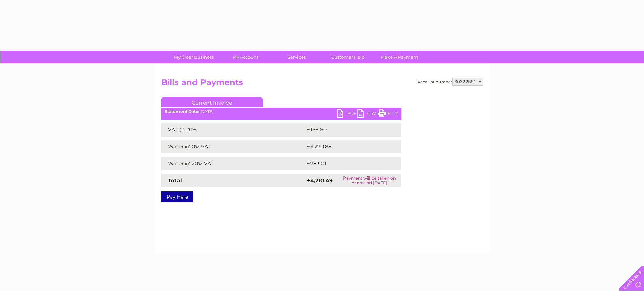 Image resolution: width=644 pixels, height=291 pixels. I want to click on strong: £4,210.49, so click(320, 180).